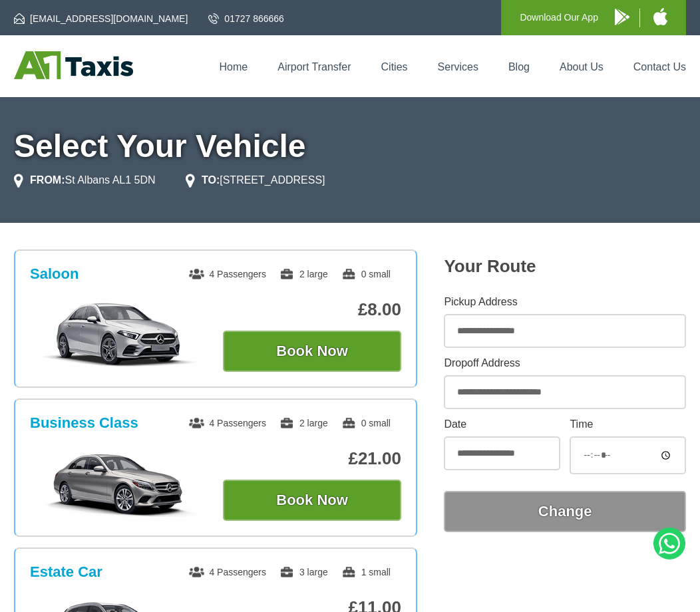  I want to click on img: A1 Taxis iPhone App, so click(660, 16).